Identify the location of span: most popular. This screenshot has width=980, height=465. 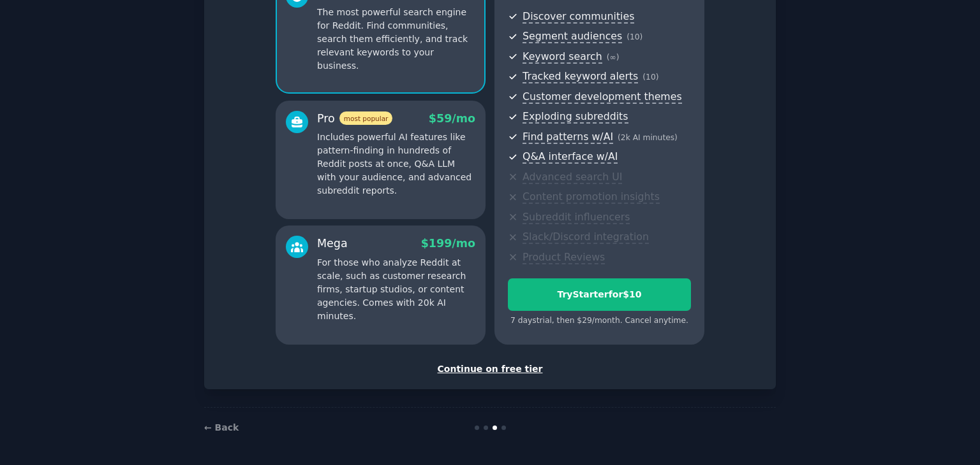
(366, 118).